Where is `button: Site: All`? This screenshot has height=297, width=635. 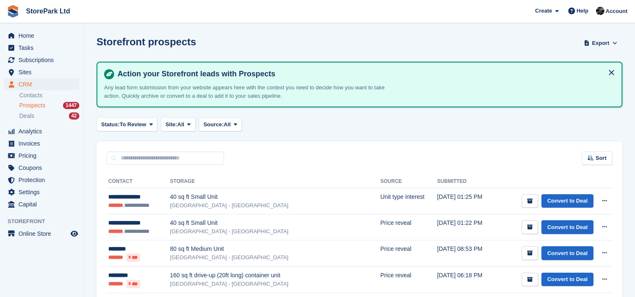 button: Site: All is located at coordinates (178, 124).